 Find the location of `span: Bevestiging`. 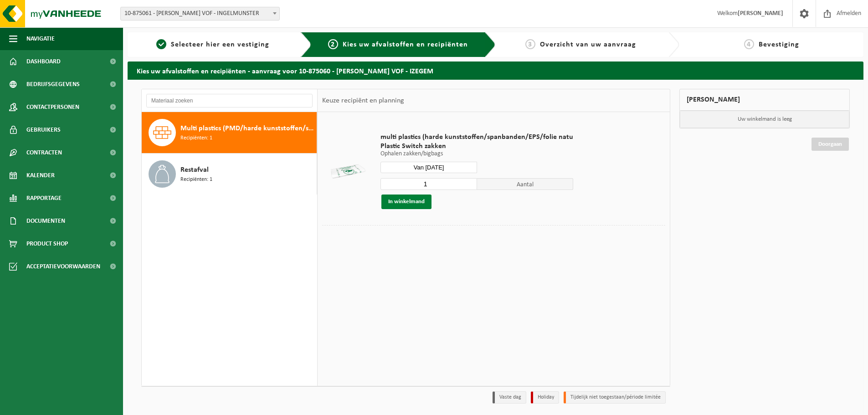

span: Bevestiging is located at coordinates (779, 44).